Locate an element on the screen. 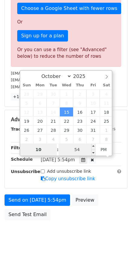  span: October 6, 2025 is located at coordinates (40, 103).